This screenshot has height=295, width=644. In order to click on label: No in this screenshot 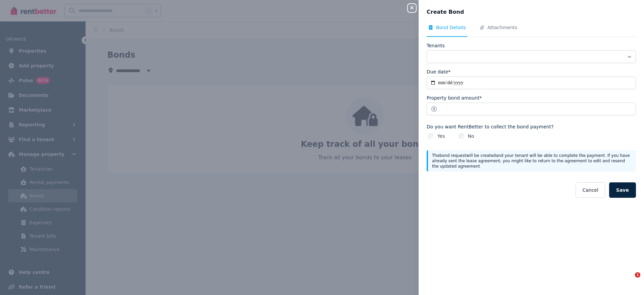, I will do `click(471, 136)`.